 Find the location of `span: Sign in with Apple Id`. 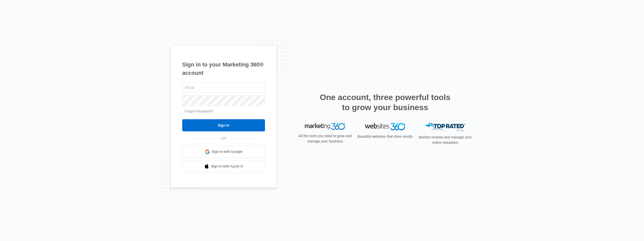

span: Sign in with Apple Id is located at coordinates (227, 166).